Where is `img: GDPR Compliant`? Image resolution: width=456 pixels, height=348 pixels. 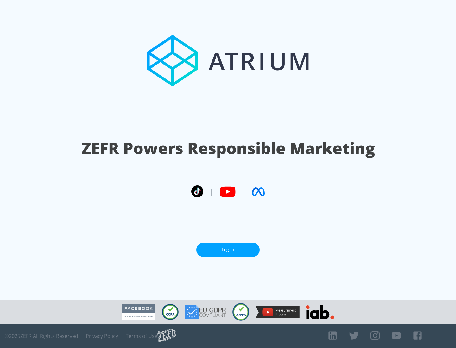 img: GDPR Compliant is located at coordinates (205, 312).